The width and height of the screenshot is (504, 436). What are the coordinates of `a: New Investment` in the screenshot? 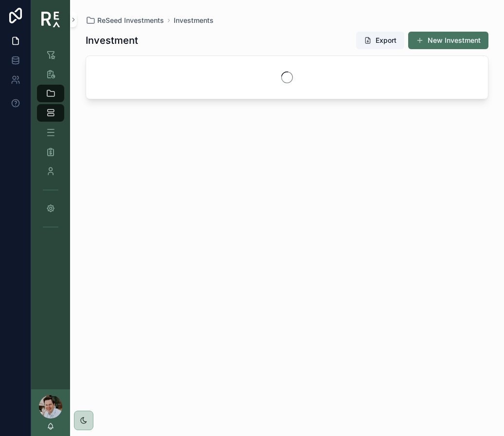 It's located at (448, 40).